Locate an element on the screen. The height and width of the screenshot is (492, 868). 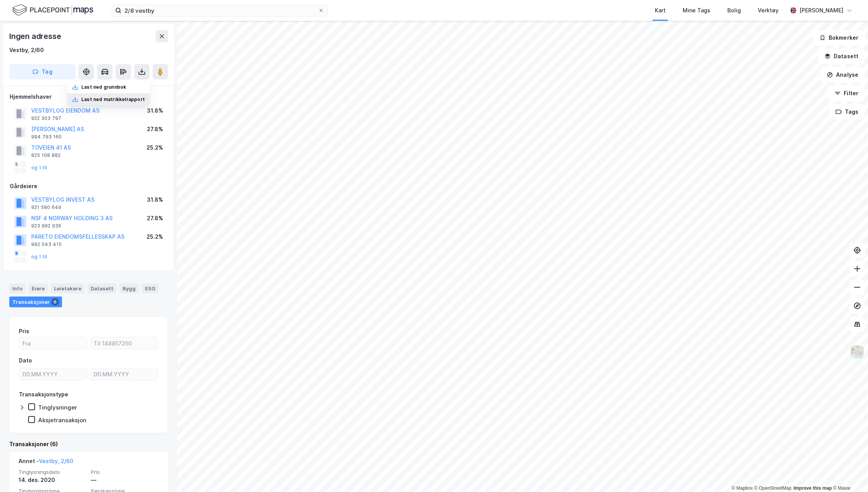
div: Transaksjonstype is located at coordinates (44, 394).